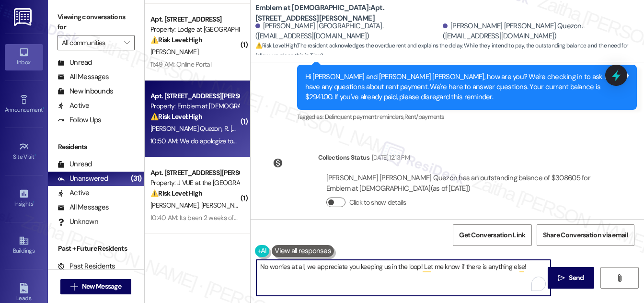  What do you see at coordinates (377, 202) in the screenshot?
I see `label: Click to show details` at bounding box center [377, 202].